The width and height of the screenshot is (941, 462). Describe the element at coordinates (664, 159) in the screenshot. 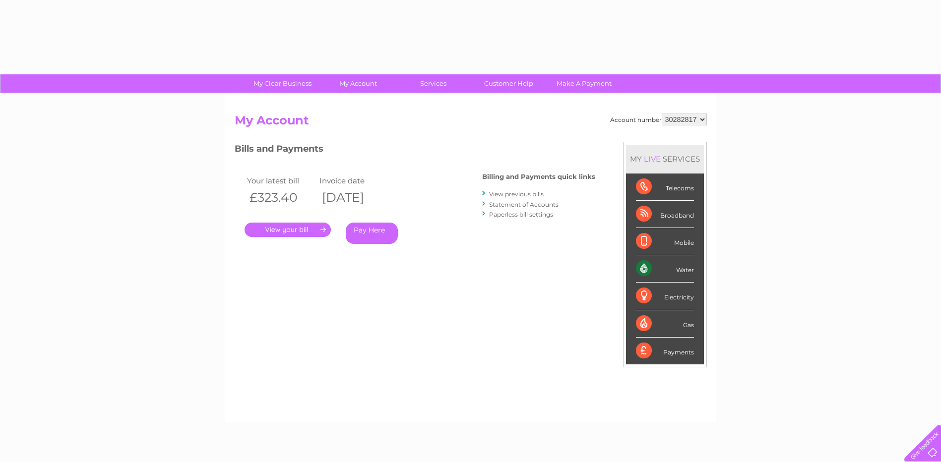

I see `div: MY SERVICES` at that location.